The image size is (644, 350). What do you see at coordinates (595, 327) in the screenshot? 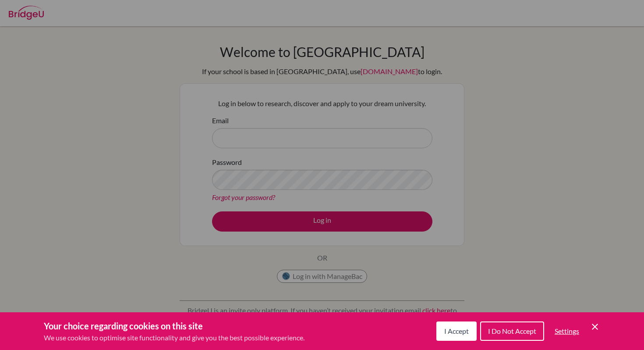
I see `button: Save and close` at bounding box center [595, 327].